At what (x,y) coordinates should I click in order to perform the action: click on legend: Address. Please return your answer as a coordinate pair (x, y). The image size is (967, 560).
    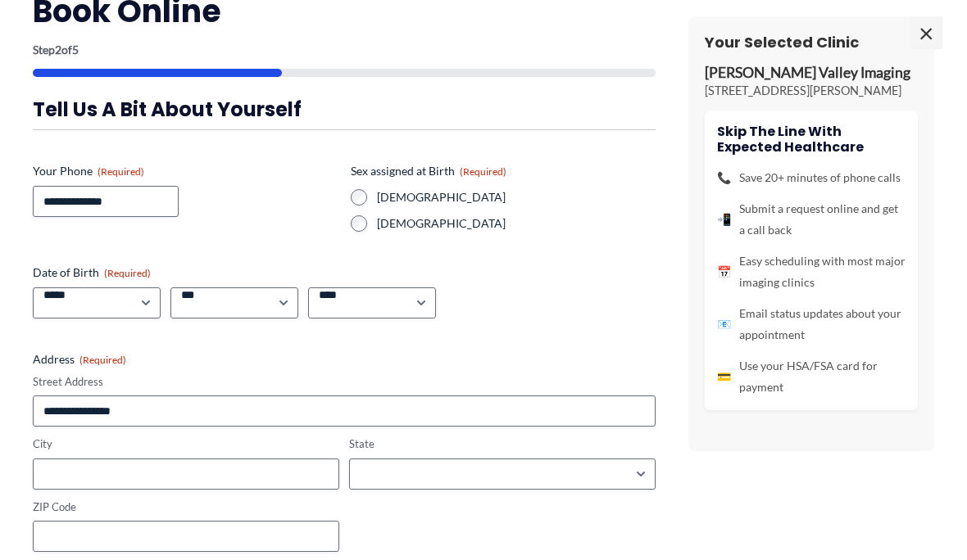
    Looking at the image, I should click on (79, 360).